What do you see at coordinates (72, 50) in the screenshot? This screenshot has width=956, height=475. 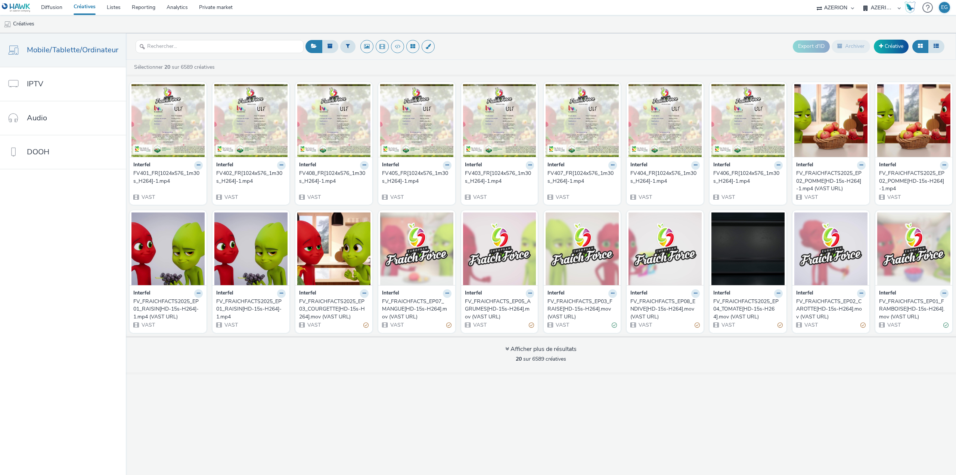 I see `span: Mobile/Tablette/Ordinateur` at bounding box center [72, 50].